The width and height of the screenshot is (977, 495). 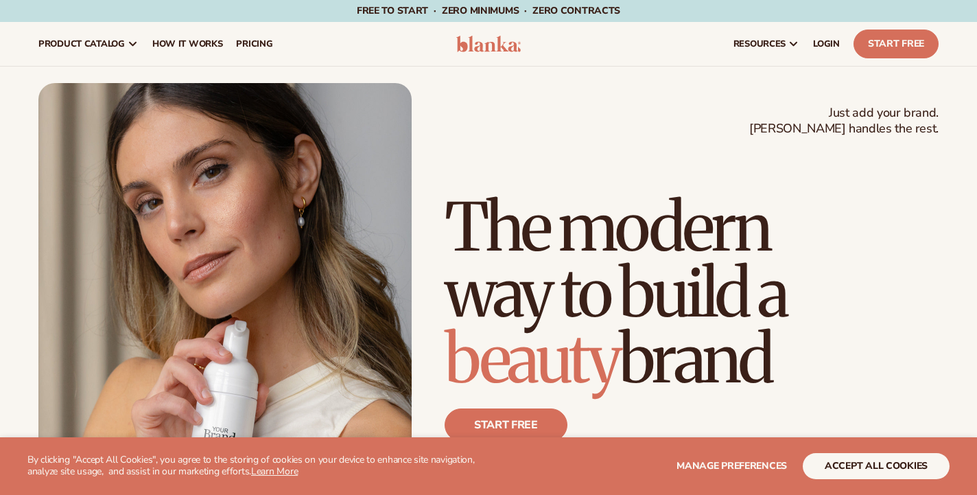 I want to click on span: pricing, so click(x=254, y=44).